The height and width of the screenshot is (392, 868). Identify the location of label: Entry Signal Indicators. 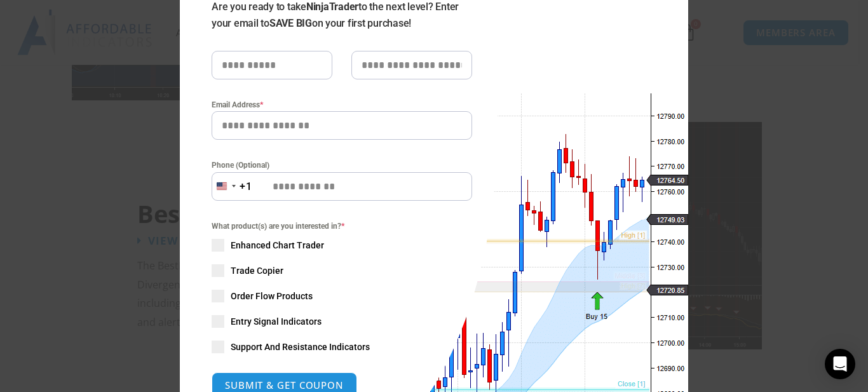
(342, 321).